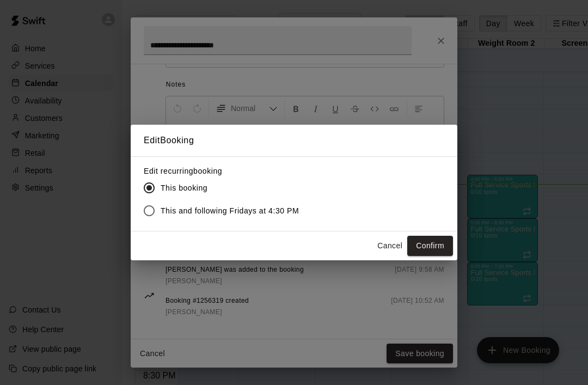 The width and height of the screenshot is (588, 385). What do you see at coordinates (390, 246) in the screenshot?
I see `button: Cancel` at bounding box center [390, 246].